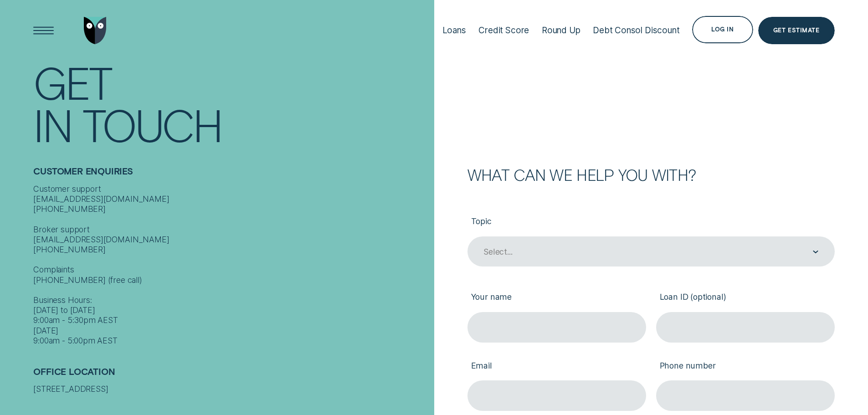 This screenshot has width=868, height=415. I want to click on div: Credit Score, so click(503, 30).